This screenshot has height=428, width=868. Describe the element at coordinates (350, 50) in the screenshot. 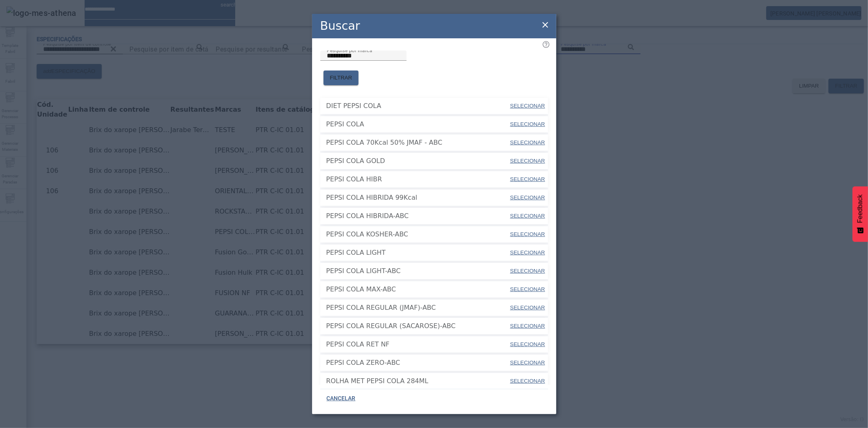

I see `mat-label: Pesquise por marca` at that location.